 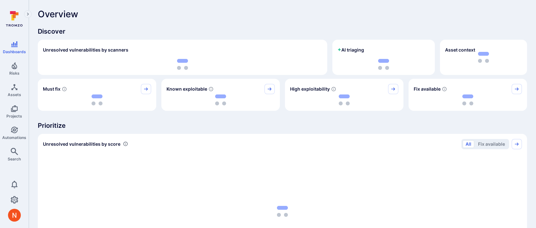 I want to click on svg: Risk score >=40 , missed SLA, so click(x=64, y=89).